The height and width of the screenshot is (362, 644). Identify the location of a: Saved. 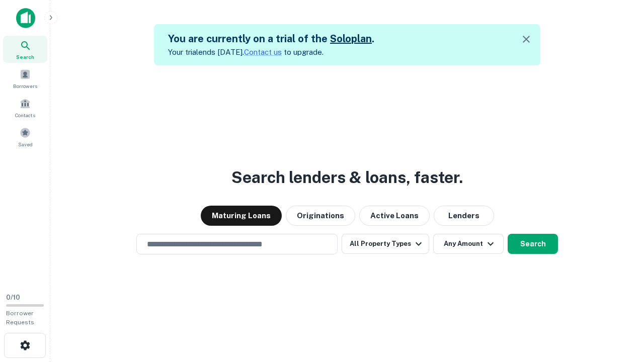
(25, 137).